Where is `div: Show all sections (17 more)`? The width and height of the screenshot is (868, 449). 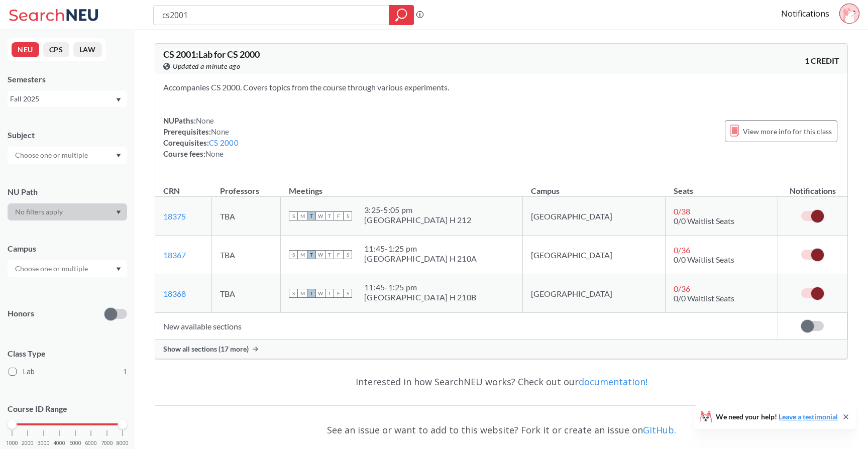 div: Show all sections (17 more) is located at coordinates (501, 349).